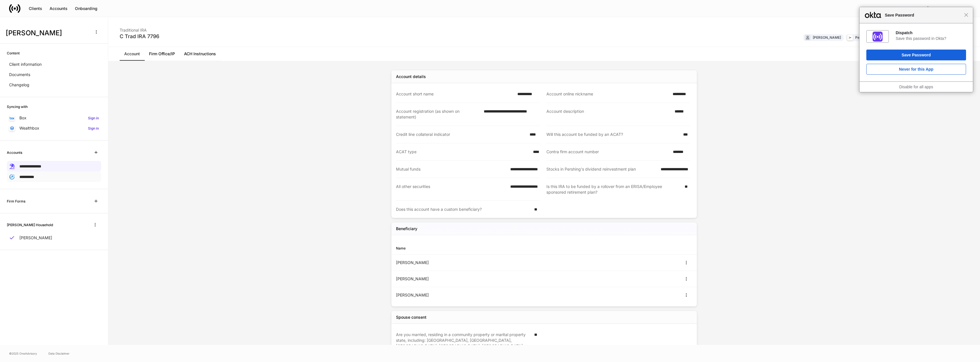 The width and height of the screenshot is (980, 362). I want to click on p: Client information, so click(25, 64).